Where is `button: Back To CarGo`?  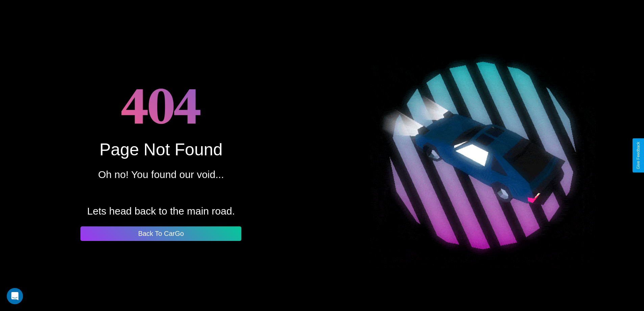
button: Back To CarGo is located at coordinates (161, 233).